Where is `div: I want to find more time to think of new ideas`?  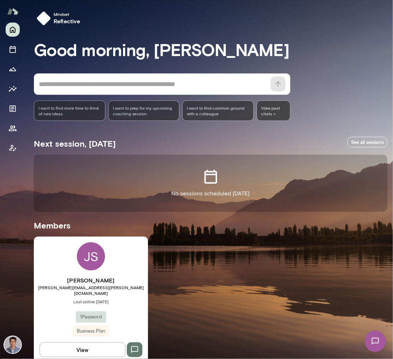
div: I want to find more time to think of new ideas is located at coordinates (69, 111).